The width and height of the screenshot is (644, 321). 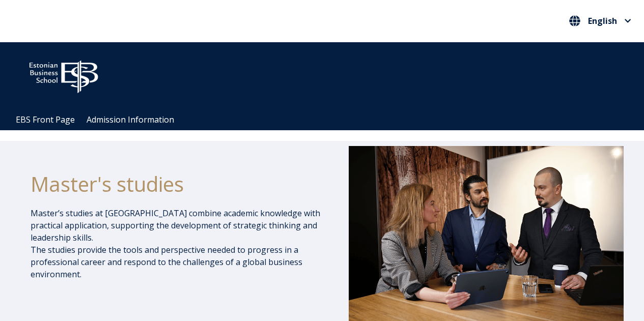 What do you see at coordinates (130, 119) in the screenshot?
I see `a: Admission Information` at bounding box center [130, 119].